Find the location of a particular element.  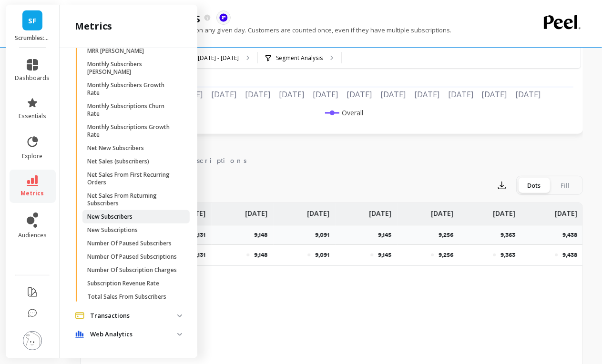

p: Monthly Subscribers Growth Rate is located at coordinates (132, 89).